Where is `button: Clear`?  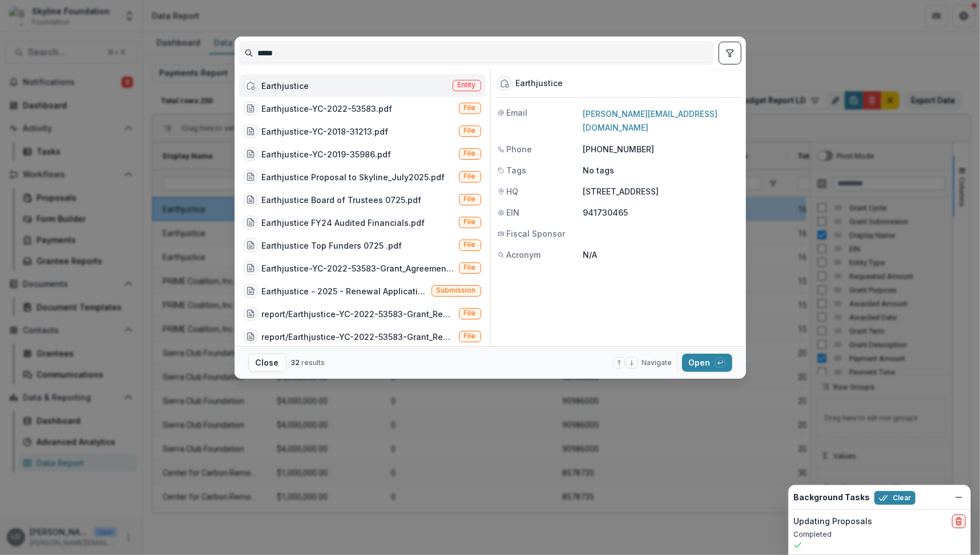 button: Clear is located at coordinates (895, 498).